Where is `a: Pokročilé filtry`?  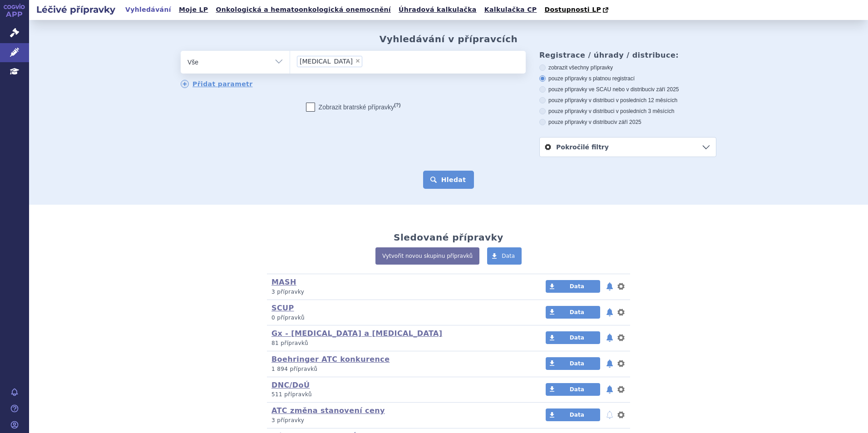 a: Pokročilé filtry is located at coordinates (628, 147).